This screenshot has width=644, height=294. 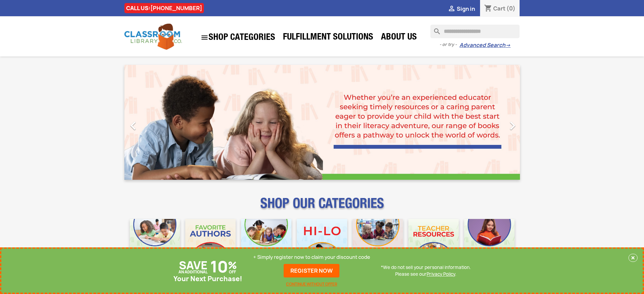 What do you see at coordinates (238, 38) in the screenshot?
I see `a: SHOP CATEGORIES` at bounding box center [238, 38].